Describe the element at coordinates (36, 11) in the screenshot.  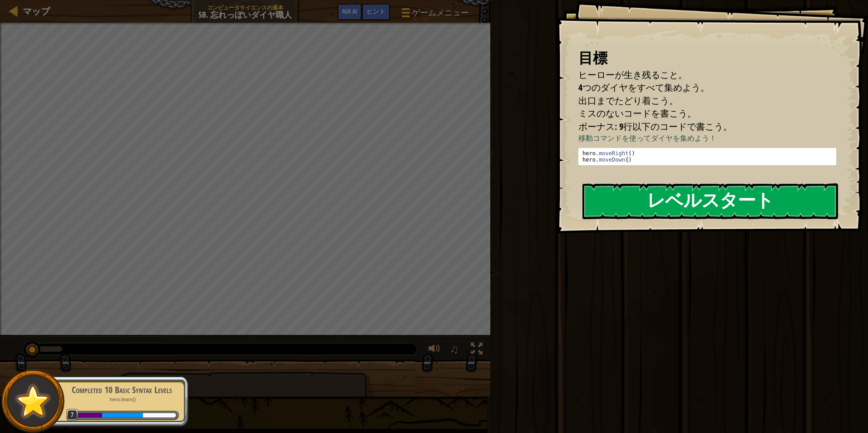
I see `span: マップ` at that location.